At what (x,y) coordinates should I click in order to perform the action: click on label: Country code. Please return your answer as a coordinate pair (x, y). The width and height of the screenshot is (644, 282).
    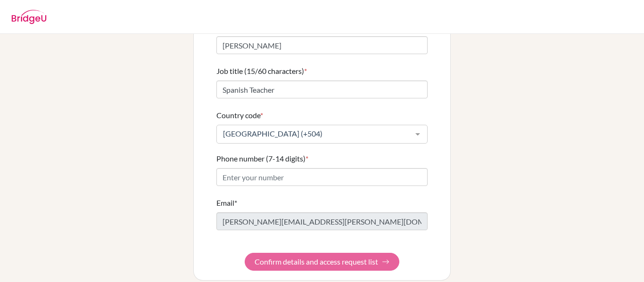
    Looking at the image, I should click on (239, 115).